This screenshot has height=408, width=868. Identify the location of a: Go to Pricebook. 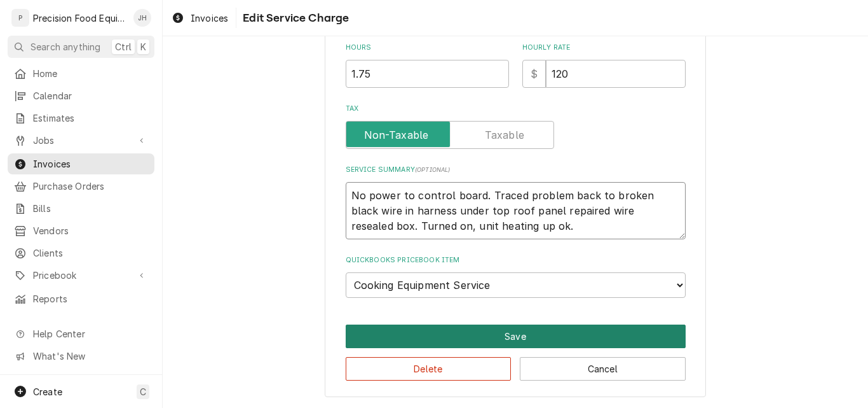
(80, 275).